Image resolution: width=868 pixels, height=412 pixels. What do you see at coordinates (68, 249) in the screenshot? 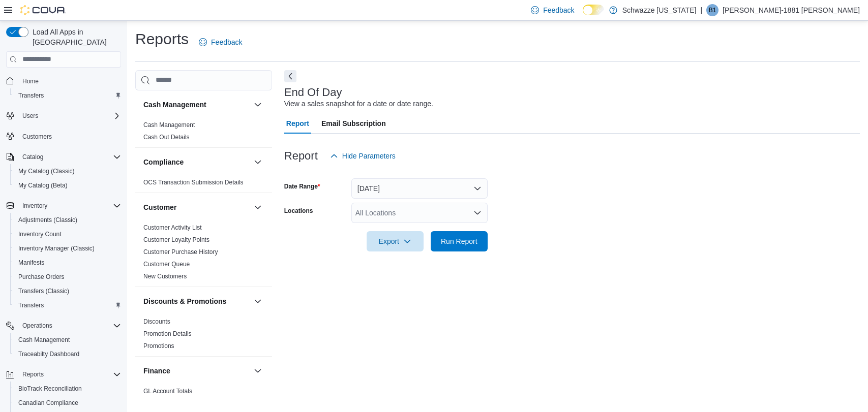
I see `button: Inventory Manager (Classic)` at bounding box center [68, 249].